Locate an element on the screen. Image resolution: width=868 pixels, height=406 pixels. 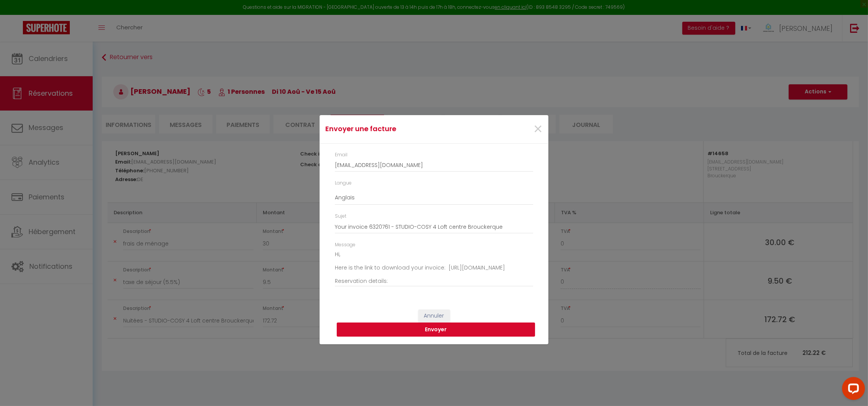
label: Message is located at coordinates (345, 245).